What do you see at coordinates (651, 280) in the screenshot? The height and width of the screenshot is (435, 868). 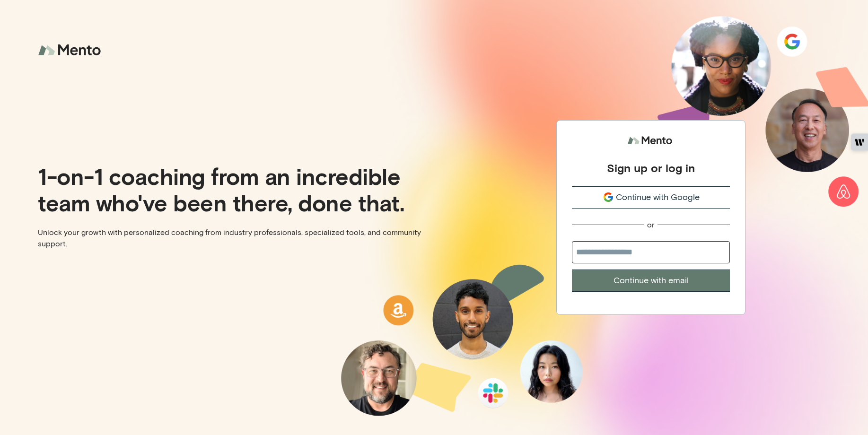 I see `button: Continue with email` at bounding box center [651, 280].